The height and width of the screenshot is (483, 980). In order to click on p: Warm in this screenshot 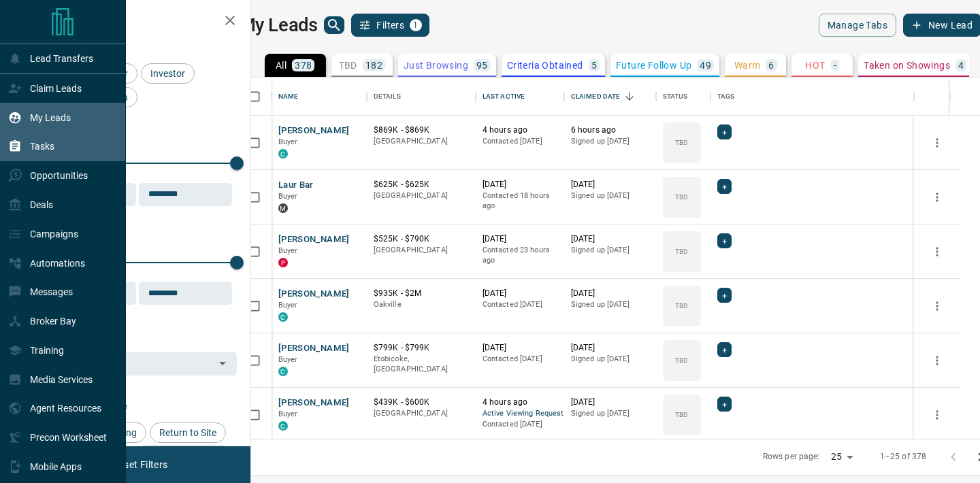, I will do `click(747, 65)`.